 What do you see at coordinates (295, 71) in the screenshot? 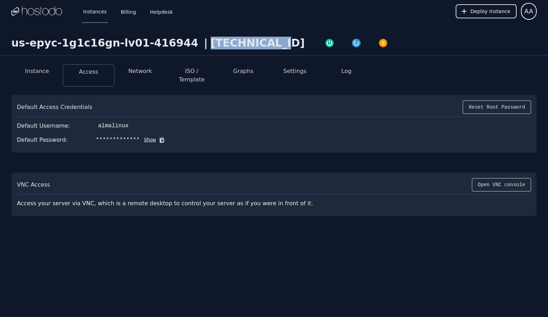
I see `button: Settings` at bounding box center [295, 71].